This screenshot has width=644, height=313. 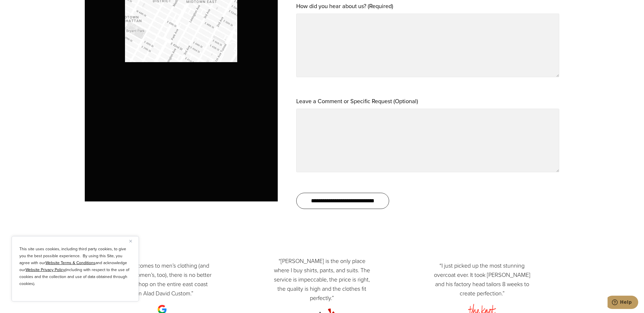 What do you see at coordinates (357, 101) in the screenshot?
I see `label: Leave a Comment or Specific Request (Optional)` at bounding box center [357, 101].